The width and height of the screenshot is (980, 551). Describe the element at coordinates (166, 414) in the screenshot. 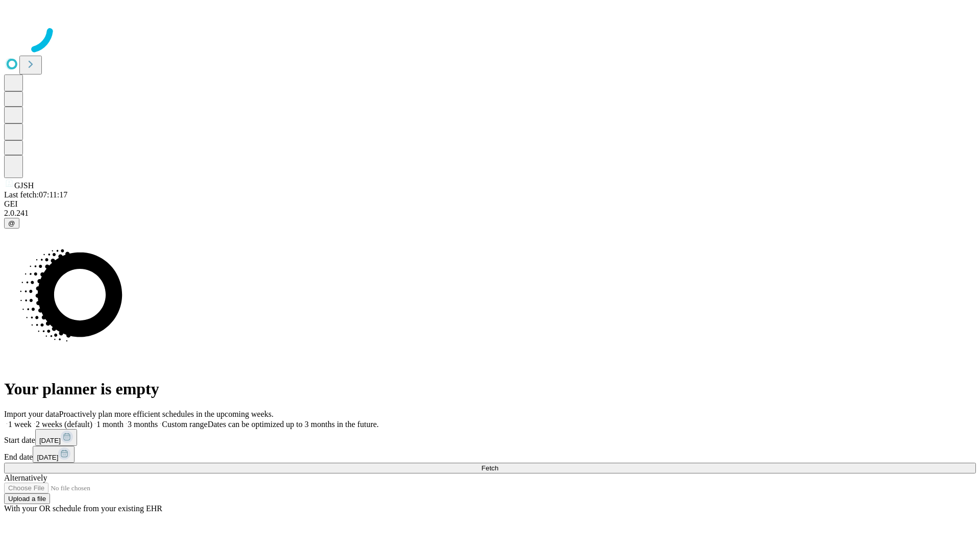

I see `span: Proactively plan more efficient schedules in the upcoming weeks.` at that location.